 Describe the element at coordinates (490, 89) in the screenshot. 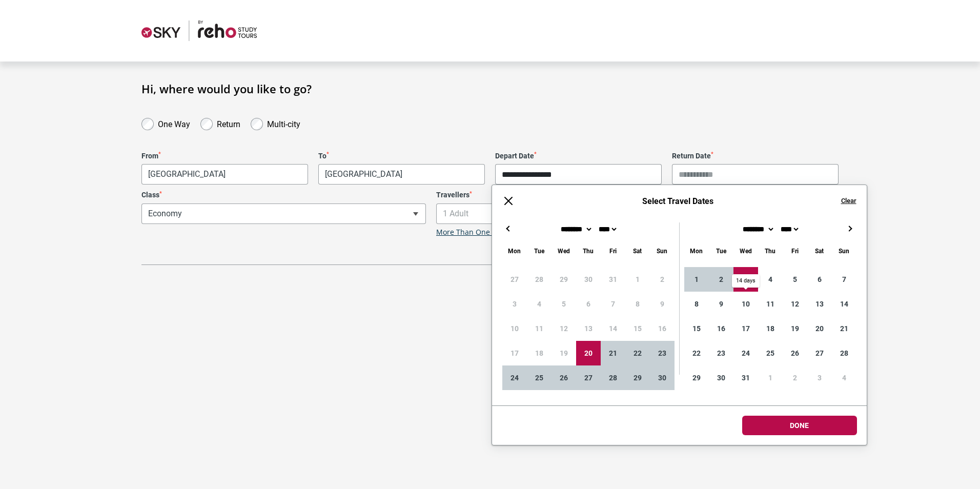

I see `h1: Hi, where would you like to go?` at that location.